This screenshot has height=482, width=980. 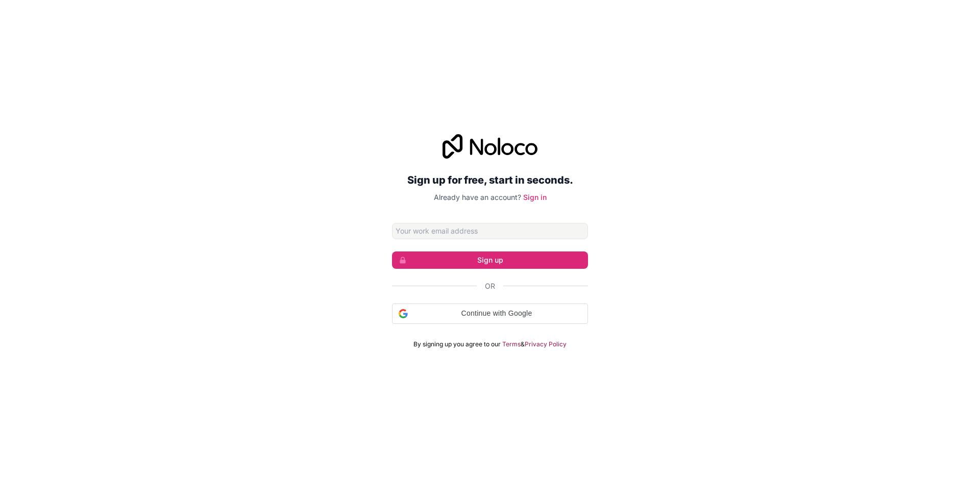 I want to click on span: Already have an account?, so click(x=477, y=197).